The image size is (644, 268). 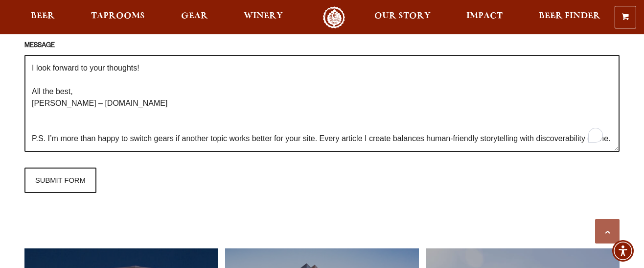 What do you see at coordinates (569, 17) in the screenshot?
I see `span: Beer Finder` at bounding box center [569, 17].